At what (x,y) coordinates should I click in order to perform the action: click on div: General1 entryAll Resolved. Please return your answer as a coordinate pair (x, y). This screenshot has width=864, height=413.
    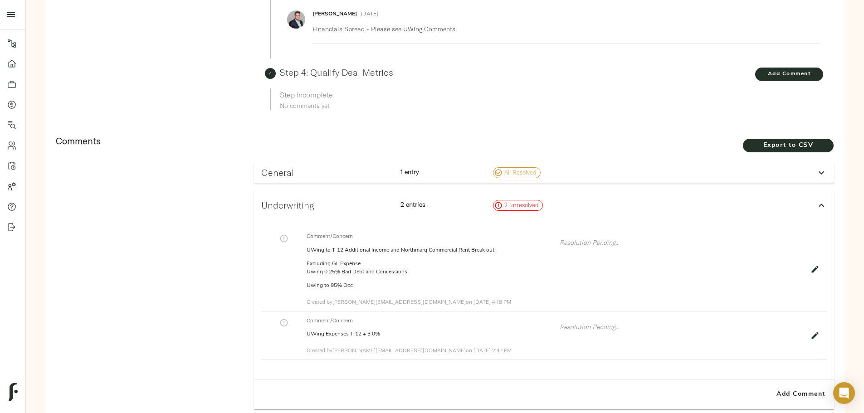
    Looking at the image, I should click on (544, 173).